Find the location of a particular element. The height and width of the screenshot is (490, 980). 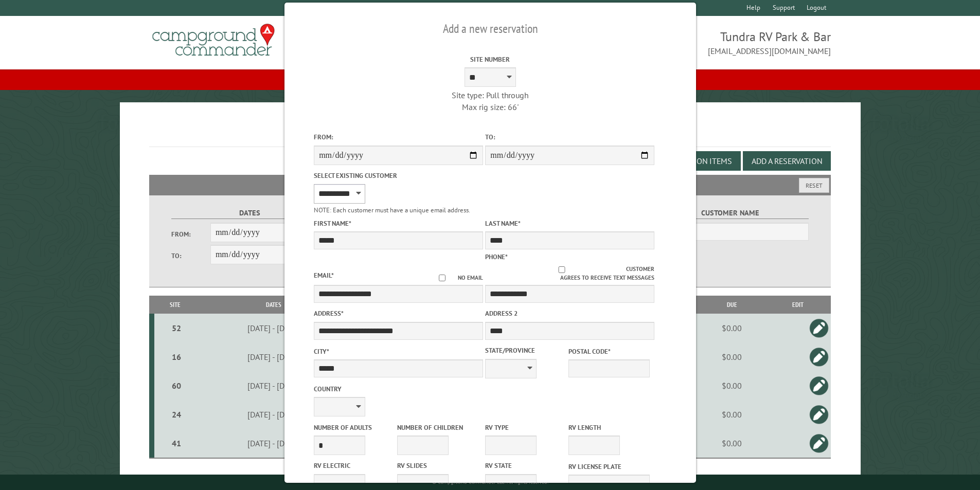

div: Max rig size: 66' is located at coordinates (489, 107).